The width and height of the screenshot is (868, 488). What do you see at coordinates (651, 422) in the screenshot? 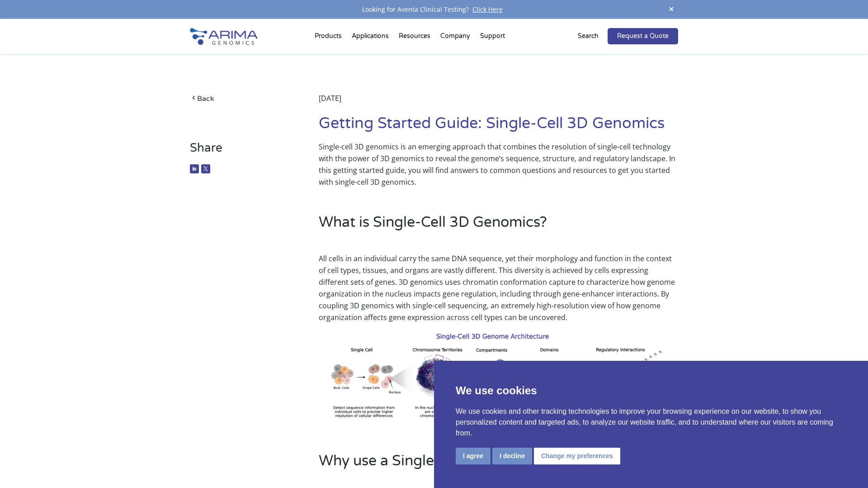
I see `p: We use cookies and other tracking technologies to improve your browsing experience on our website...` at bounding box center [651, 422].